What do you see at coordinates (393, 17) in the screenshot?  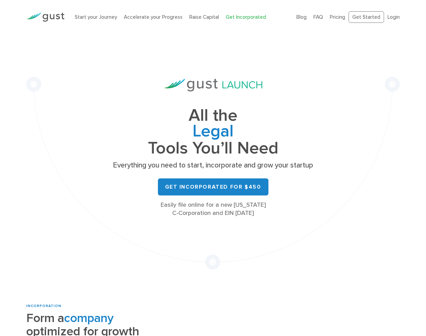 I see `a: Login` at bounding box center [393, 17].